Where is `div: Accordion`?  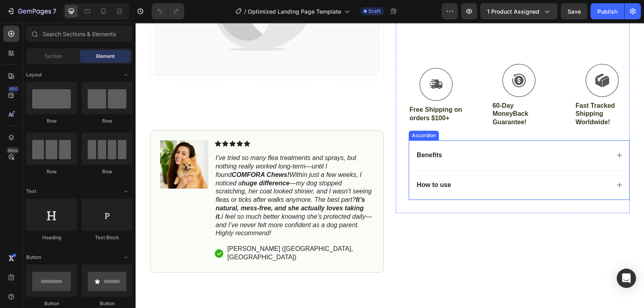
div: Accordion is located at coordinates (288, 113).